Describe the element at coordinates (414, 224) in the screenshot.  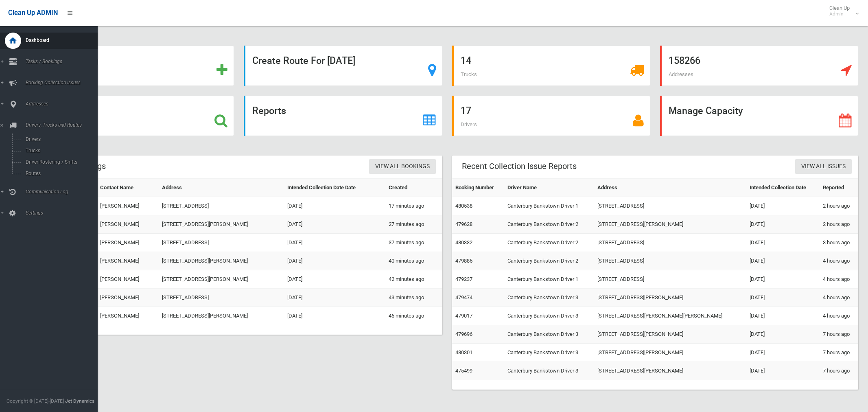
I see `td: 27 minutes ago` at that location.